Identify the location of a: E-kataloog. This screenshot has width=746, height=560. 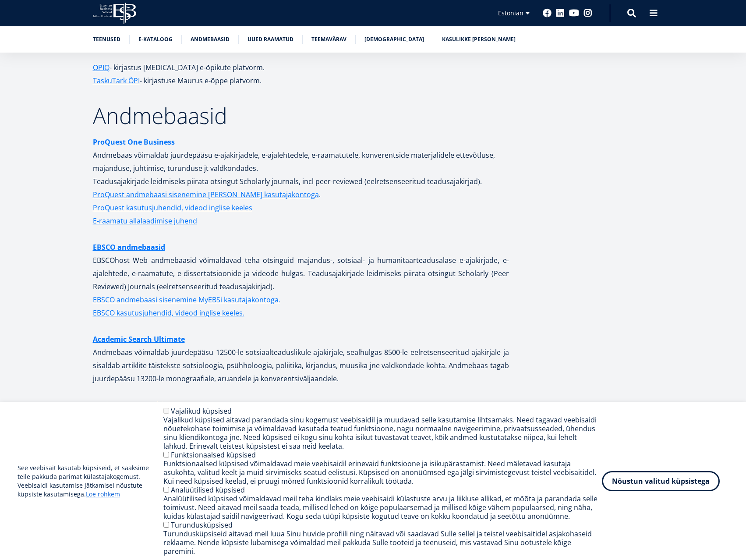
(156, 40).